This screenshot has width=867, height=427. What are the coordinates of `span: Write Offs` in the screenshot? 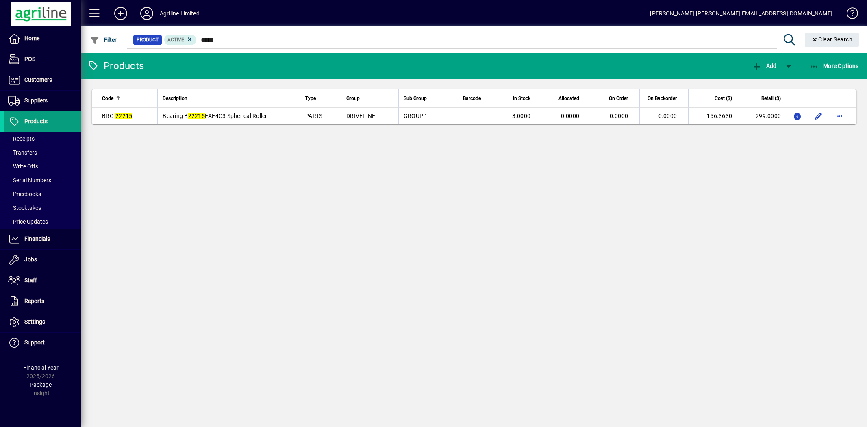 It's located at (23, 166).